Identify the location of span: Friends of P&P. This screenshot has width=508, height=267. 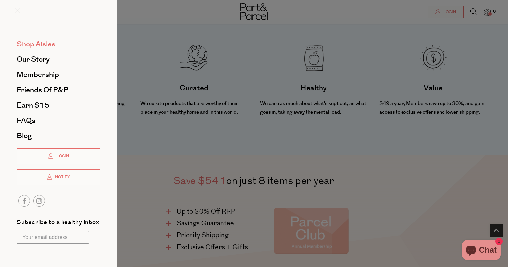
(43, 90).